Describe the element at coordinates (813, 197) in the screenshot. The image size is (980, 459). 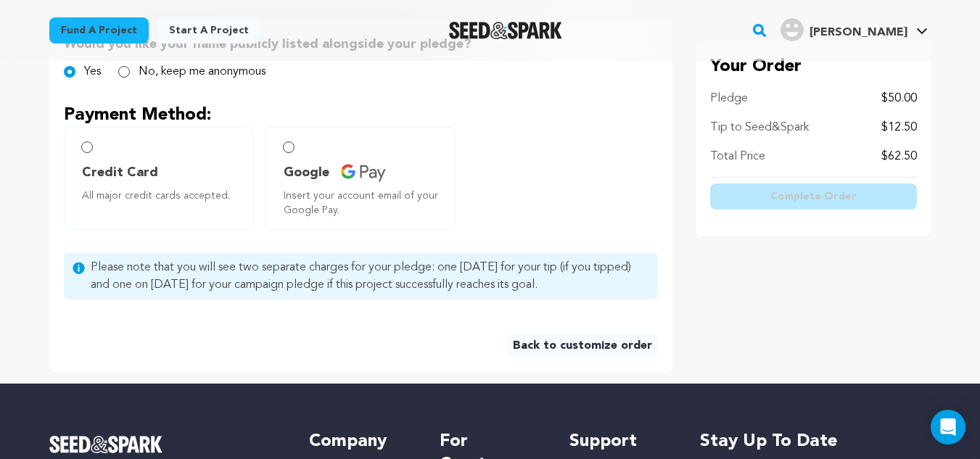
I see `button: Complete Order` at that location.